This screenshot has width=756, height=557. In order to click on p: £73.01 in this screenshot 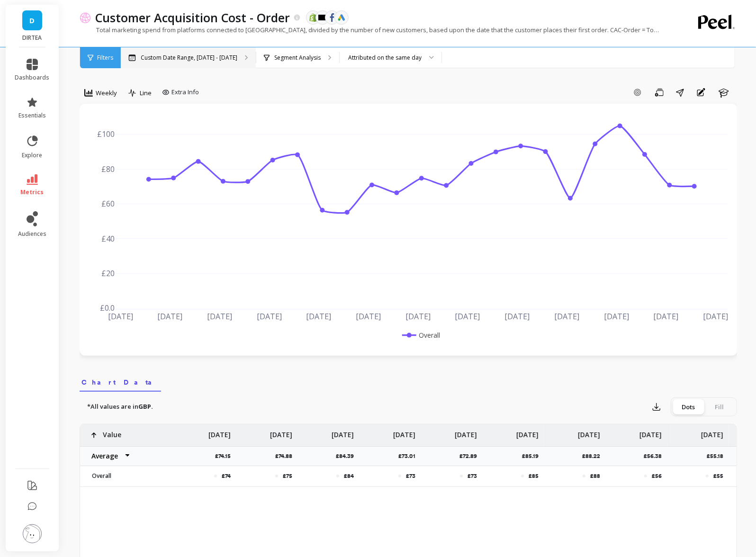, I will do `click(410, 456)`.